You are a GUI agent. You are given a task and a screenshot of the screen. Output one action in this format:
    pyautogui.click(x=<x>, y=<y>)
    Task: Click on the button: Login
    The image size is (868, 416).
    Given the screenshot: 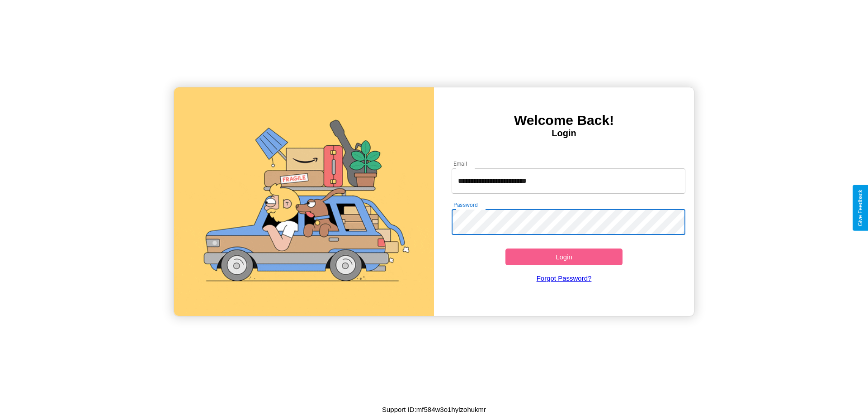 What is the action you would take?
    pyautogui.click(x=564, y=257)
    